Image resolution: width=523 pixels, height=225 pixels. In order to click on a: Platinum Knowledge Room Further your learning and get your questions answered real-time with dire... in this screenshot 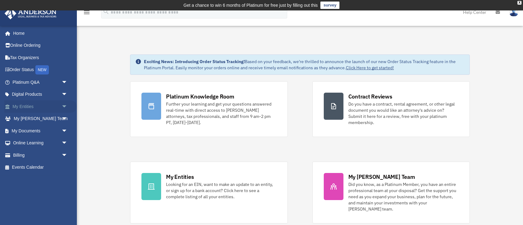, I will do `click(209, 109)`.